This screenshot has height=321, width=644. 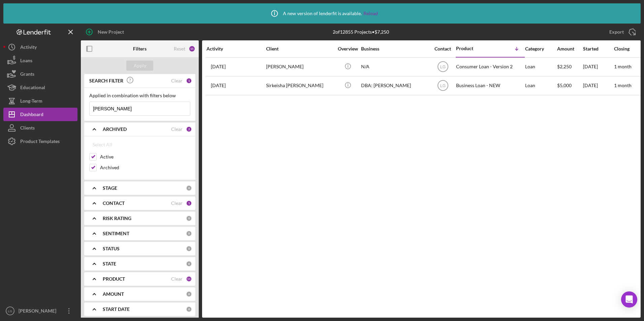 What do you see at coordinates (32, 88) in the screenshot?
I see `div: Educational` at bounding box center [32, 88].